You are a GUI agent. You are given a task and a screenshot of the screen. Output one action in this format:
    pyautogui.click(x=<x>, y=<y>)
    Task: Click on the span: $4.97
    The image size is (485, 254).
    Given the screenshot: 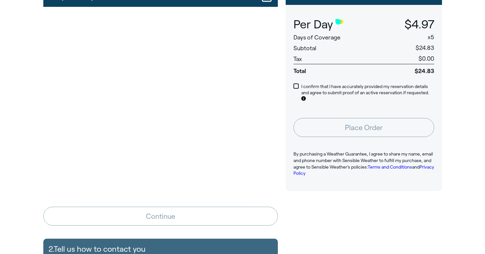 What is the action you would take?
    pyautogui.click(x=419, y=24)
    